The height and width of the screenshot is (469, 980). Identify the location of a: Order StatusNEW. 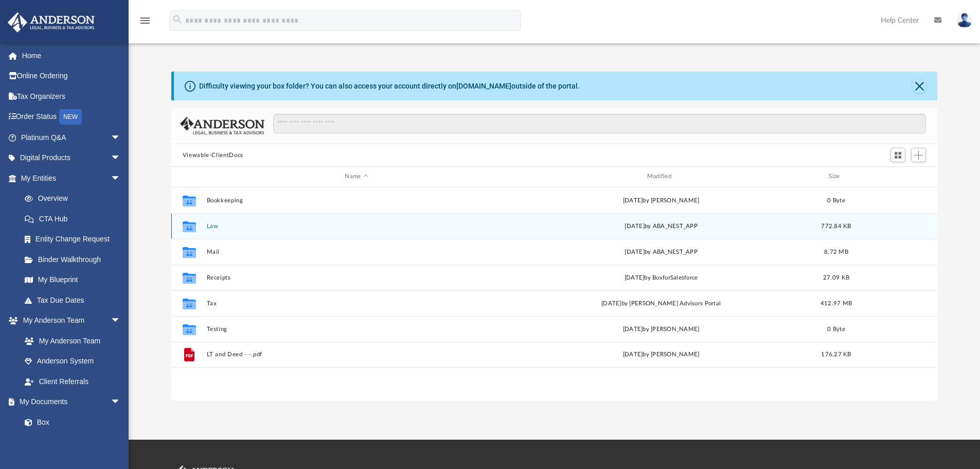
(72, 117).